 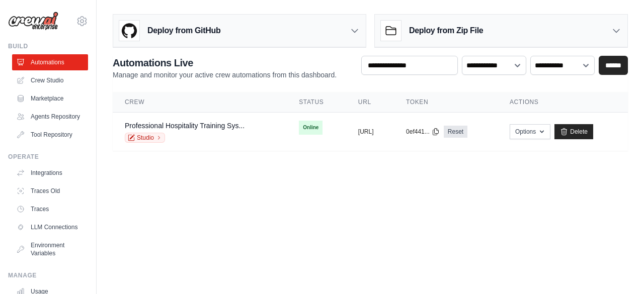 I want to click on th: Actions, so click(x=562, y=102).